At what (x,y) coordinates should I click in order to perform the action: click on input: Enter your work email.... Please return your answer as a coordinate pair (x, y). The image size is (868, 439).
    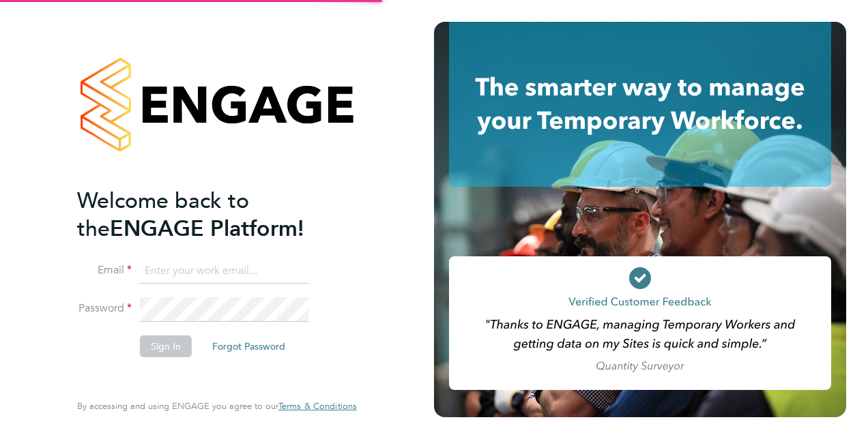
    Looking at the image, I should click on (224, 271).